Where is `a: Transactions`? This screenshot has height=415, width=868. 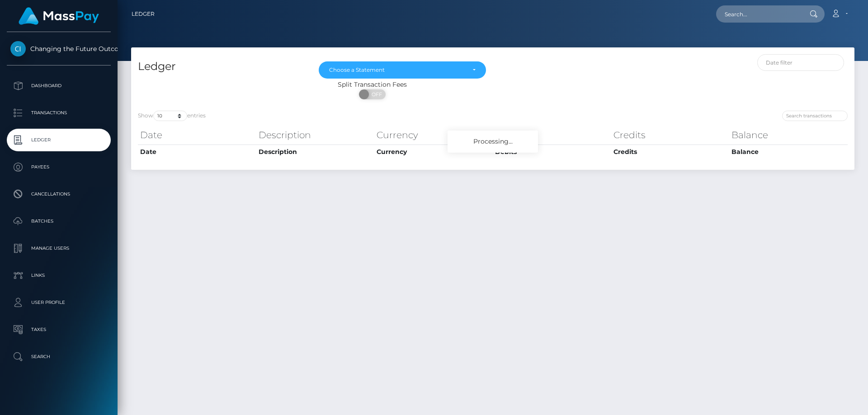
a: Transactions is located at coordinates (59, 113).